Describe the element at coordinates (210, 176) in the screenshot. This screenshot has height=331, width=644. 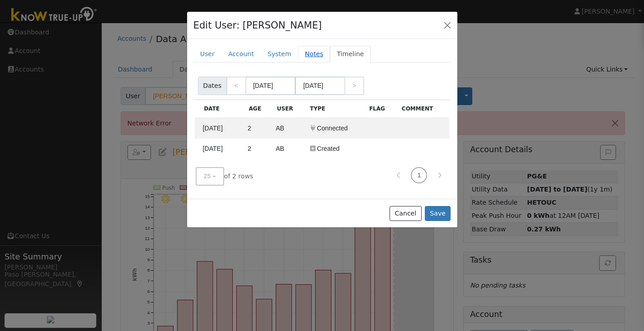
I see `button: 25` at that location.